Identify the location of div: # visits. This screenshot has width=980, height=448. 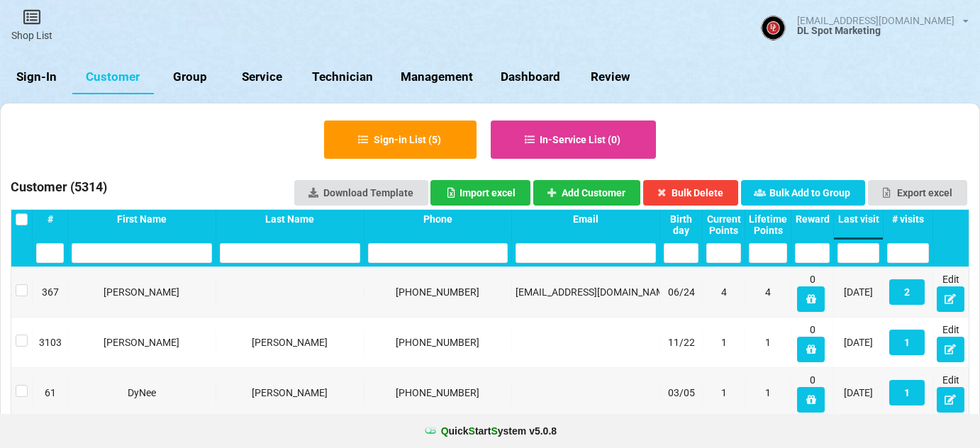
(907, 219).